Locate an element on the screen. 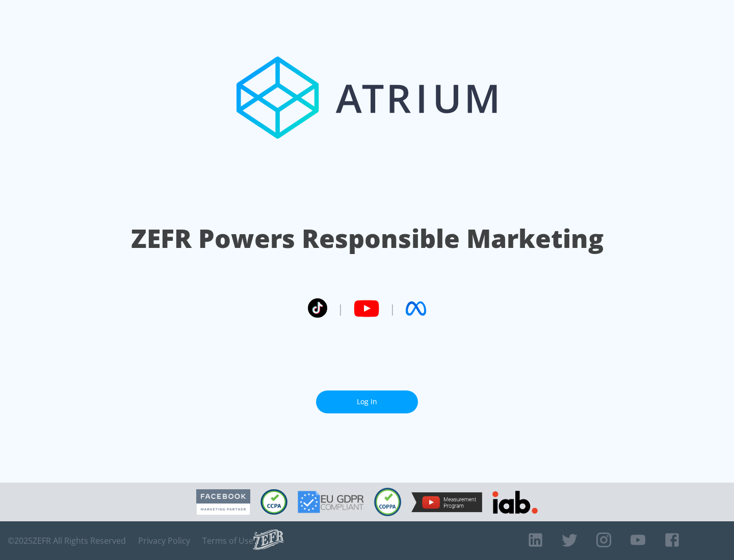 This screenshot has height=560, width=734. img: IAB is located at coordinates (514, 502).